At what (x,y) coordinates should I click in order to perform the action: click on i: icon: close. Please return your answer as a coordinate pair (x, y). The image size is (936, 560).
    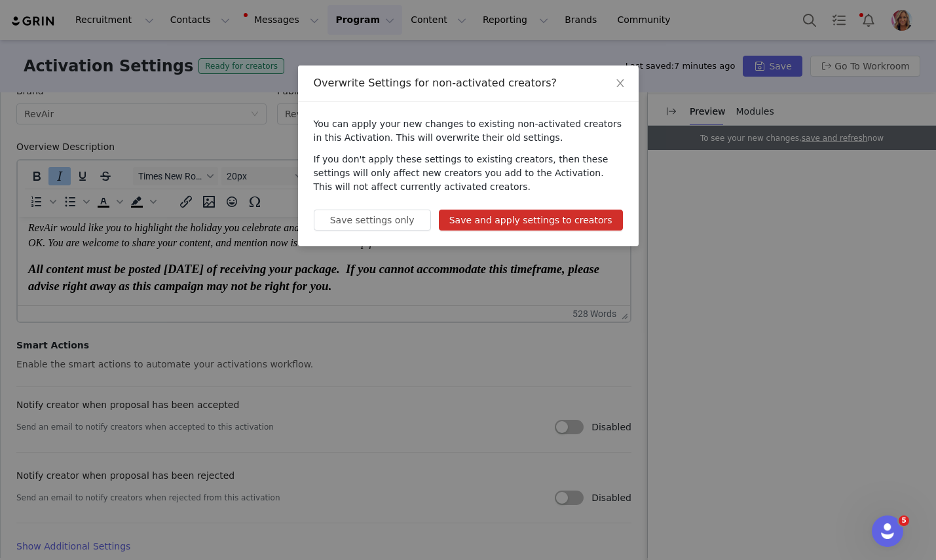
    Looking at the image, I should click on (620, 83).